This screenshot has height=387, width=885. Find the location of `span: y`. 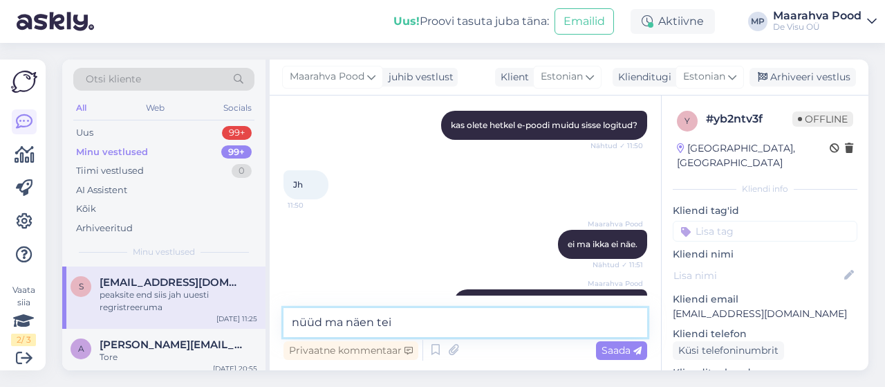

span: y is located at coordinates (688, 120).